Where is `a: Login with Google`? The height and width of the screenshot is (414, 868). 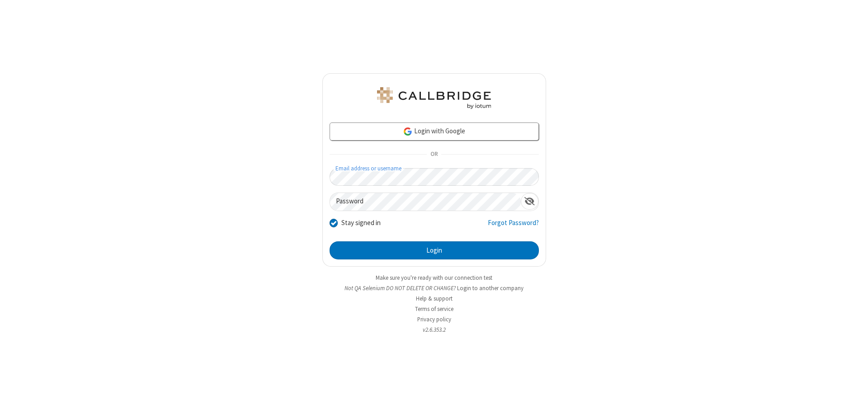
a: Login with Google is located at coordinates (434, 132).